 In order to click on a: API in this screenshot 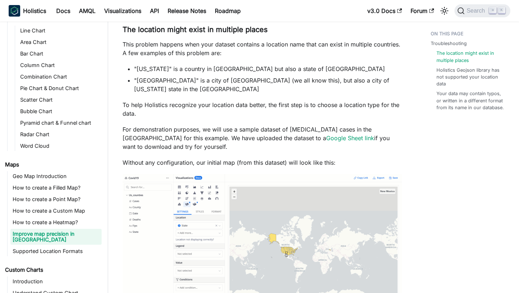, I will do `click(154, 11)`.